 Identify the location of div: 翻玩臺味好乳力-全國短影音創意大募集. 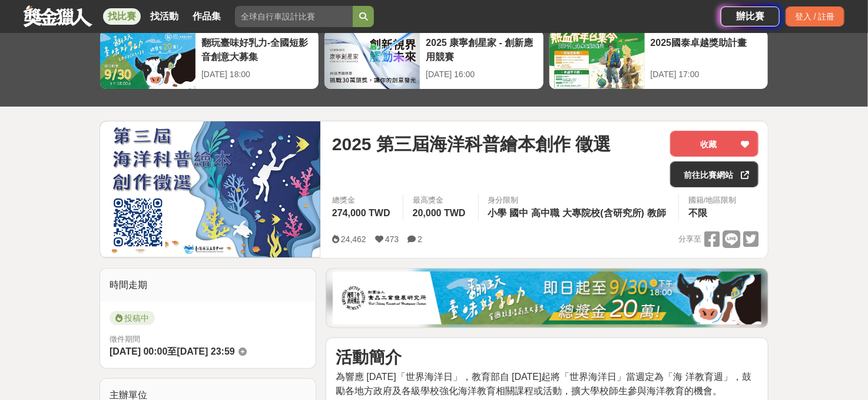
(257, 49).